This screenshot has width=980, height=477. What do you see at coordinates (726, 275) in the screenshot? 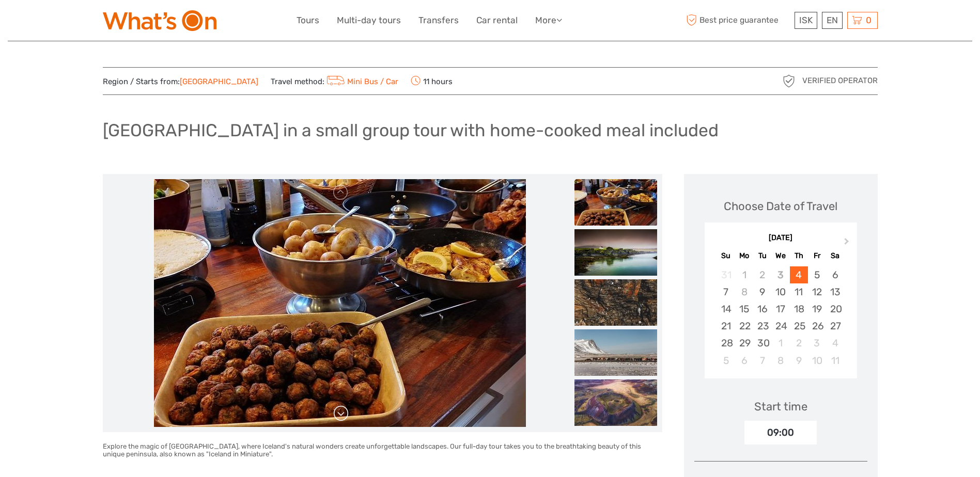
I see `div: Not available Sunday, August 31st, 2025` at bounding box center [726, 275].